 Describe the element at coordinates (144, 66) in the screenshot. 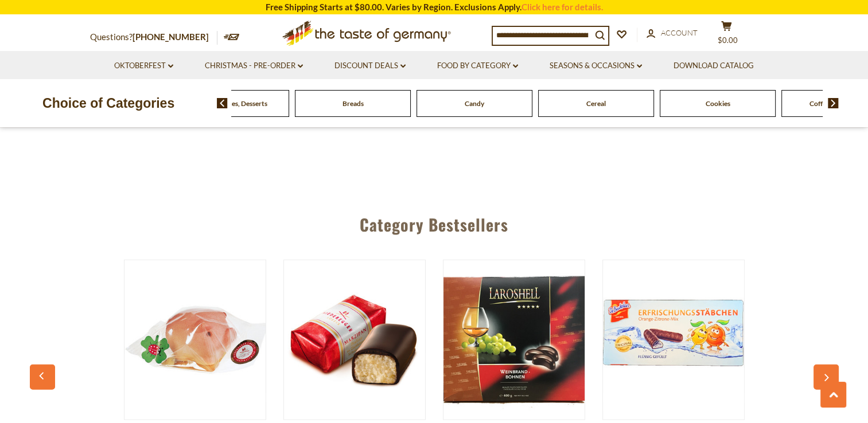

I see `a: Oktoberfest` at that location.